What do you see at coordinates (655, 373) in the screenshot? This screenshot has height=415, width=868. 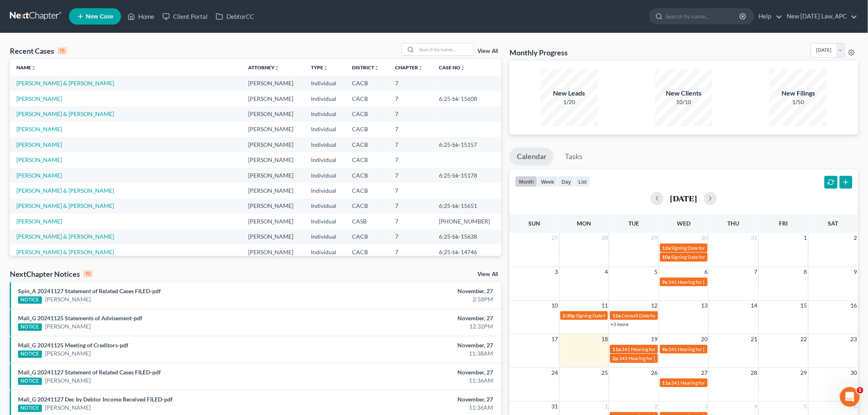 I see `span: 26` at bounding box center [655, 373].